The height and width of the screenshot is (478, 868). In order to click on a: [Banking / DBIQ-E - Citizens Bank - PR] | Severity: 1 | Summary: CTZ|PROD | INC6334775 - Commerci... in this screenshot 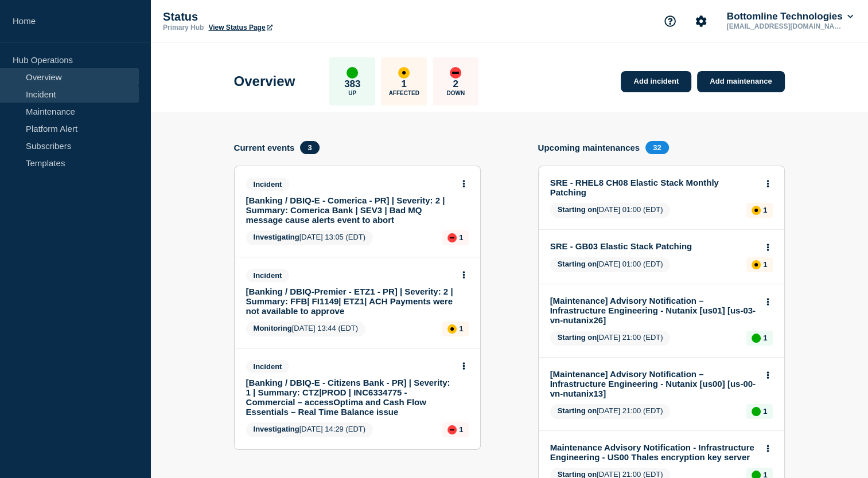, I will do `click(350, 397)`.